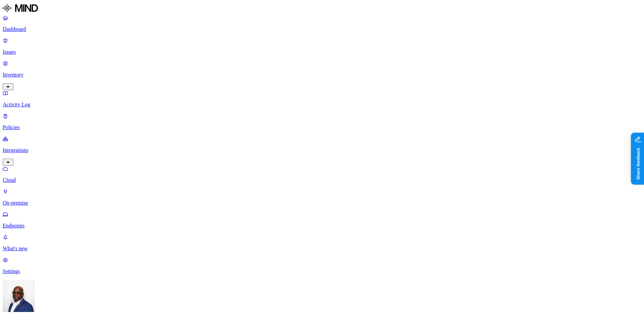 This screenshot has height=317, width=644. Describe the element at coordinates (322, 9) in the screenshot. I see `a: MIND` at that location.